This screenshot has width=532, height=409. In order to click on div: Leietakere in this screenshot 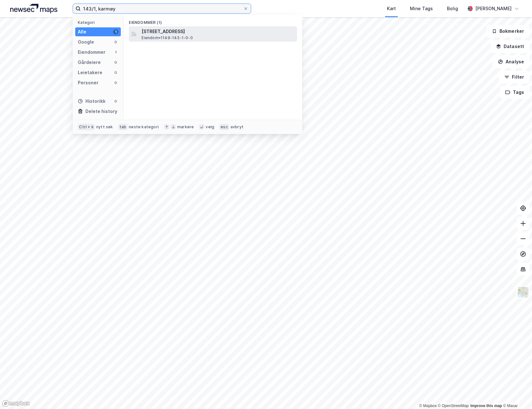, I will do `click(90, 73)`.